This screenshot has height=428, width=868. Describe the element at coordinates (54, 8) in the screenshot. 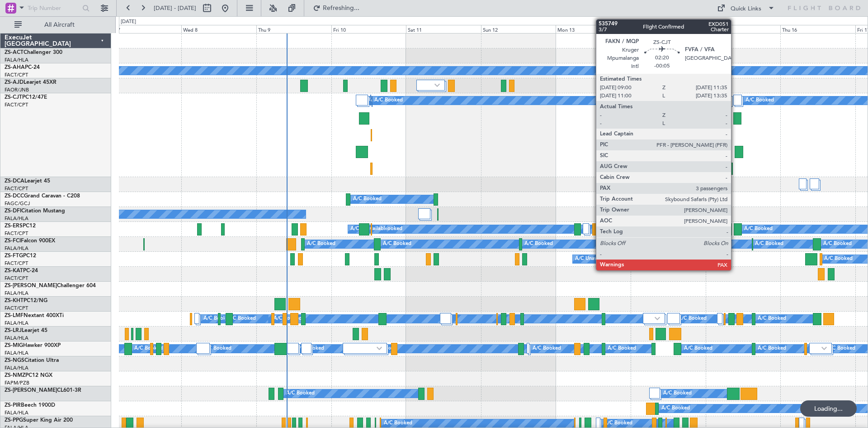

I see `input: Trip Number` at that location.